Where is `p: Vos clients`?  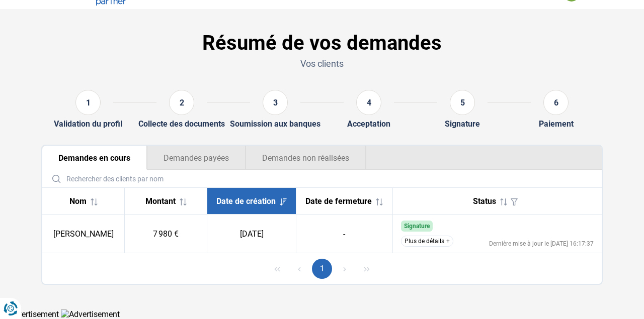
p: Vos clients is located at coordinates (322, 64).